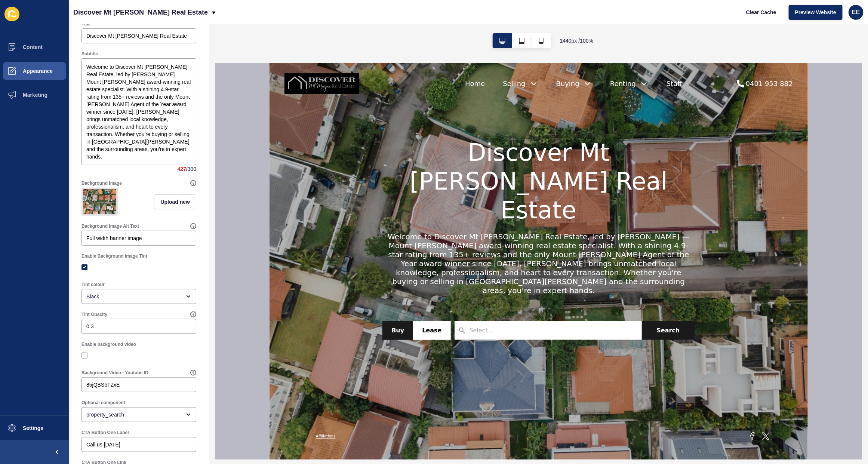 This screenshot has width=868, height=464. Describe the element at coordinates (175, 202) in the screenshot. I see `span: Upload new` at that location.